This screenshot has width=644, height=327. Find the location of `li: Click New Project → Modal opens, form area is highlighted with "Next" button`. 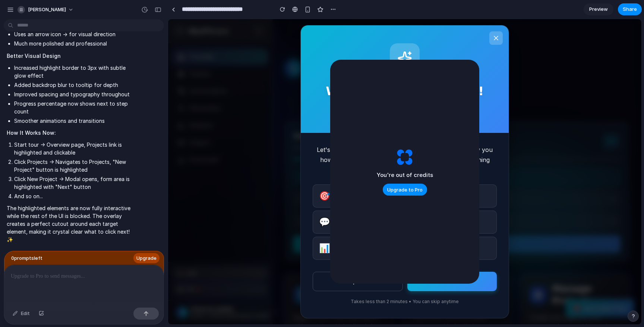

li: Click New Project → Modal opens, form area is highlighted with "Next" button is located at coordinates (73, 183).